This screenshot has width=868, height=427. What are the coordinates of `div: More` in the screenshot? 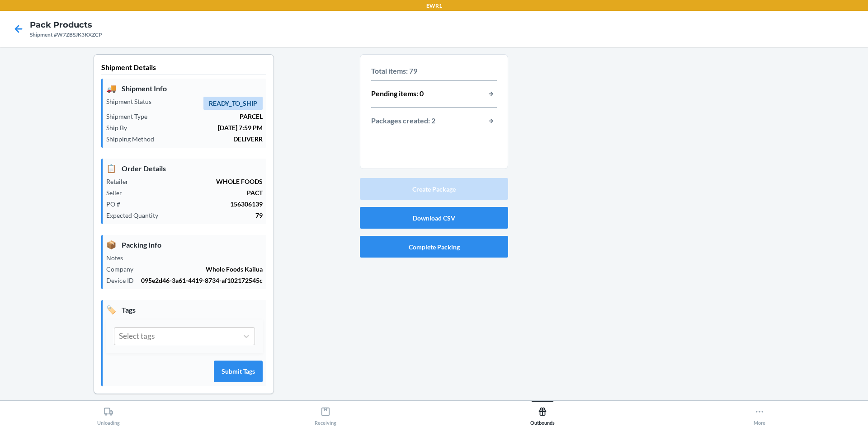 It's located at (759, 414).